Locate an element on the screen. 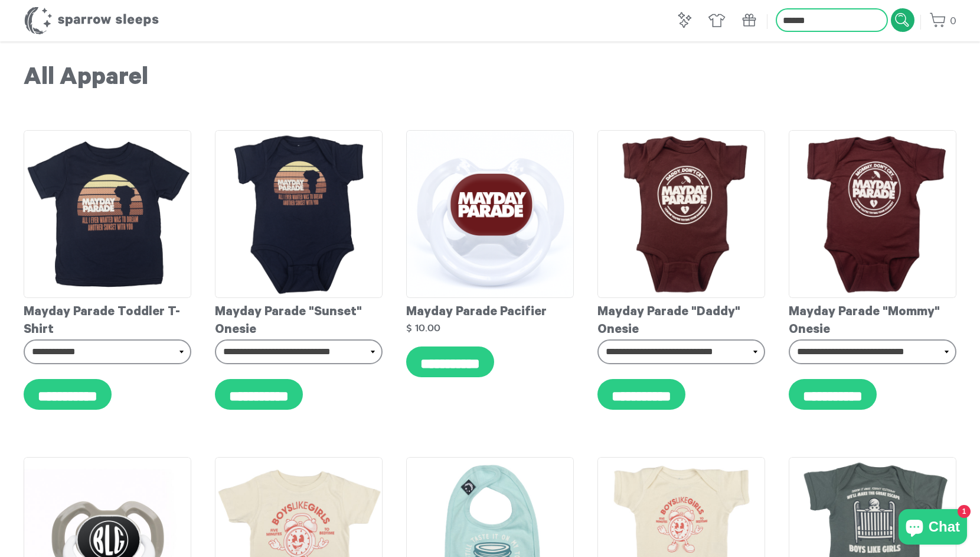 This screenshot has height=557, width=980. div: Mayday Parade "Daddy" Onesie is located at coordinates (681, 319).